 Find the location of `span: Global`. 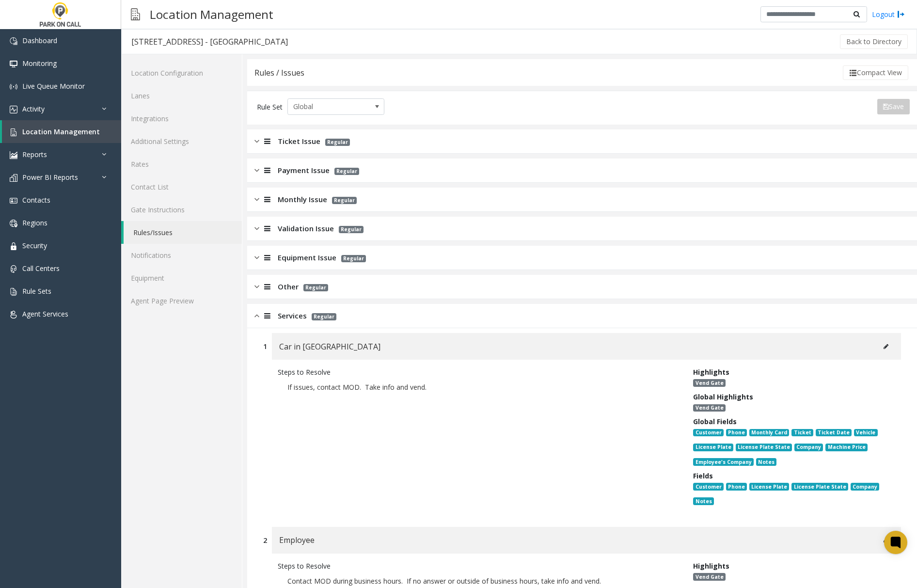

span: Global is located at coordinates (326, 107).